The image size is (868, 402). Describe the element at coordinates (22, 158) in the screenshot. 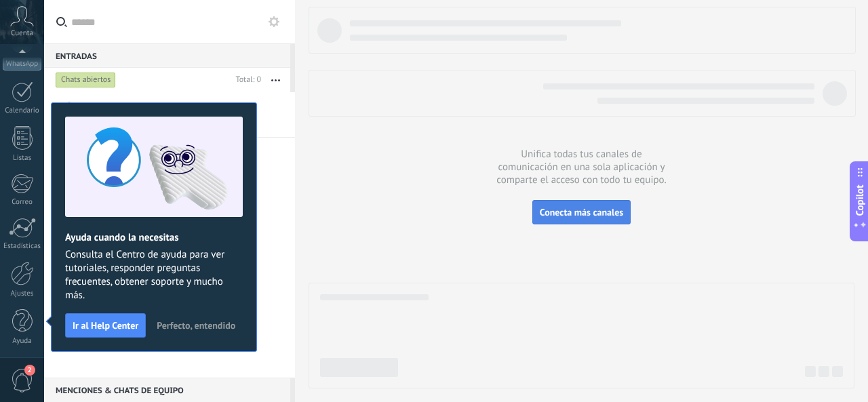

I see `div: Listas` at that location.